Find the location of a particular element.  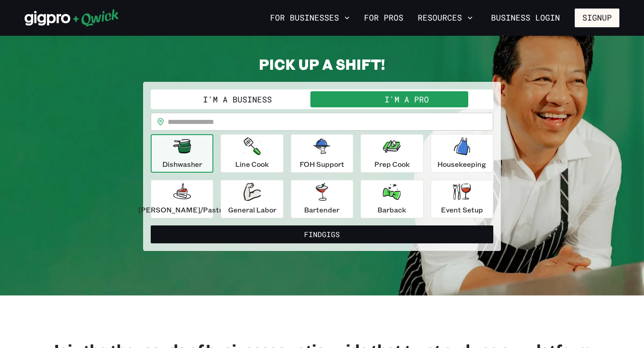

button: For Businesses is located at coordinates (310, 18).